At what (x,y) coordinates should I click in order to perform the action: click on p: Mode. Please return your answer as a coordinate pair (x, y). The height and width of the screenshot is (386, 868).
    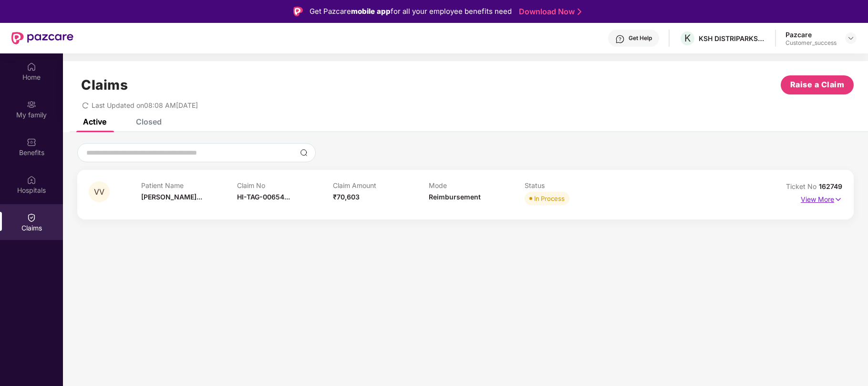
    Looking at the image, I should click on (476, 185).